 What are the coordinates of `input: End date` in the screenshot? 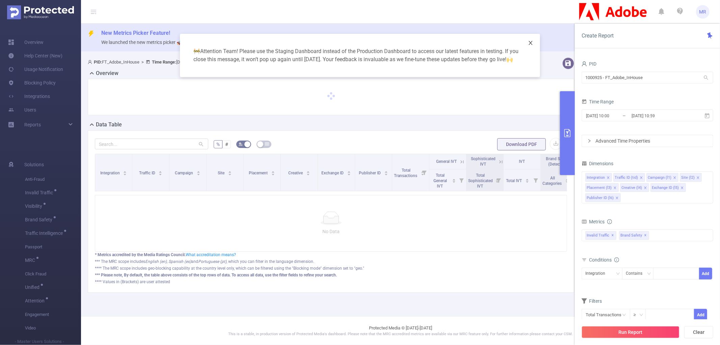 It's located at (659, 116).